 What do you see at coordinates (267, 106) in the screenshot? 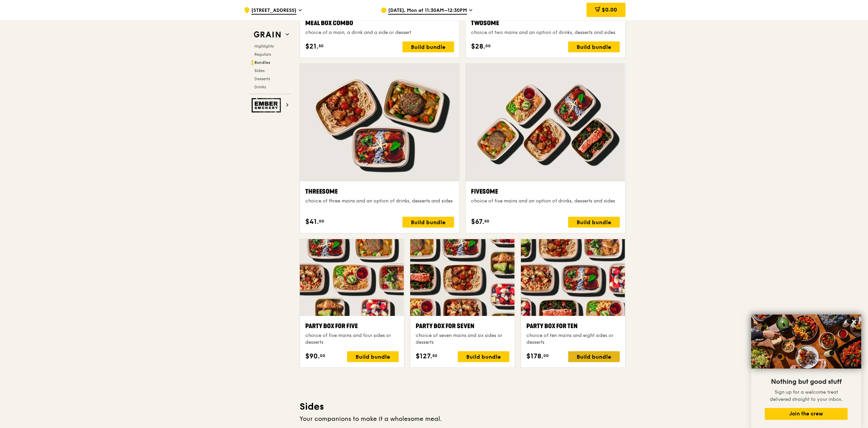
I see `img: Ember Smokery web logo` at bounding box center [267, 106].